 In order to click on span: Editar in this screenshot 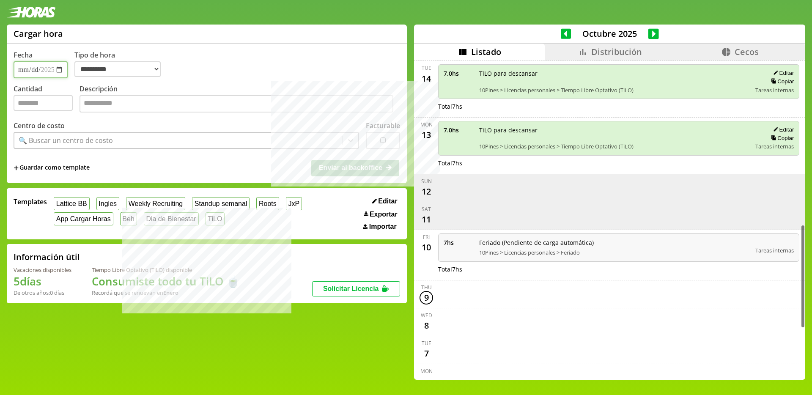, I will do `click(387, 201)`.